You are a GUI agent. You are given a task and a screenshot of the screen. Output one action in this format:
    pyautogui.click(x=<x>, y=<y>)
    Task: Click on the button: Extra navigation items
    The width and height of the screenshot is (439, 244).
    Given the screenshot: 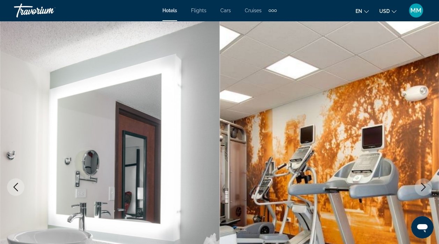 What is the action you would take?
    pyautogui.click(x=272, y=10)
    